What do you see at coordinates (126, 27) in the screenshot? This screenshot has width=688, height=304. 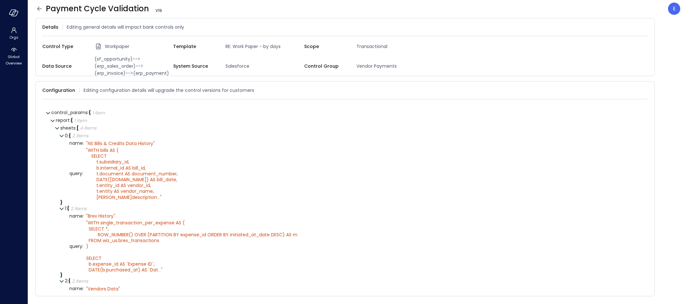 I see `span: Editing general details will impact bank controls only` at bounding box center [126, 27].